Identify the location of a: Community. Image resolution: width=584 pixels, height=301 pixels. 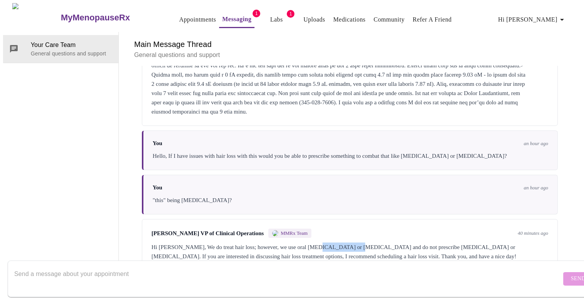
(389, 20).